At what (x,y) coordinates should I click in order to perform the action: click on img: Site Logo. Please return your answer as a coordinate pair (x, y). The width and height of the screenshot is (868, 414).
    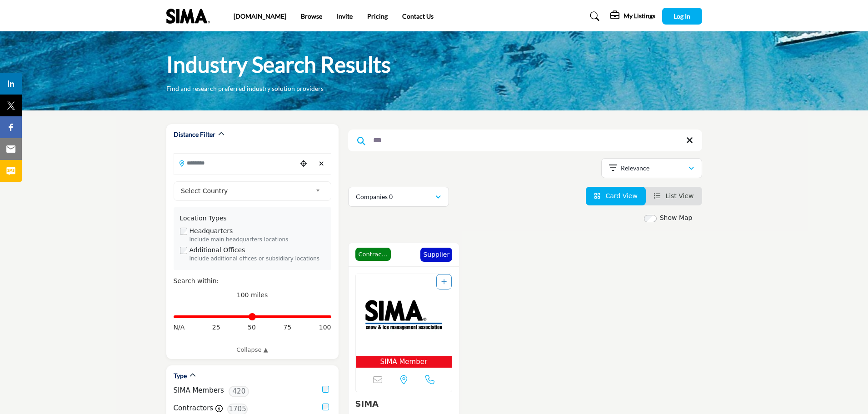
    Looking at the image, I should click on (190, 16).